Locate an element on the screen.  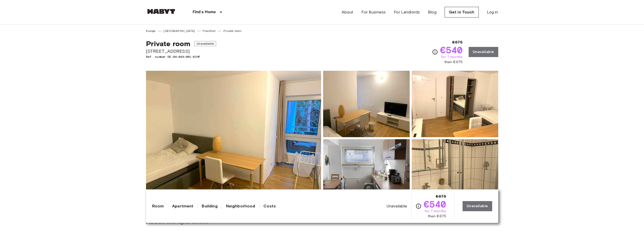
a: Room is located at coordinates (158, 206).